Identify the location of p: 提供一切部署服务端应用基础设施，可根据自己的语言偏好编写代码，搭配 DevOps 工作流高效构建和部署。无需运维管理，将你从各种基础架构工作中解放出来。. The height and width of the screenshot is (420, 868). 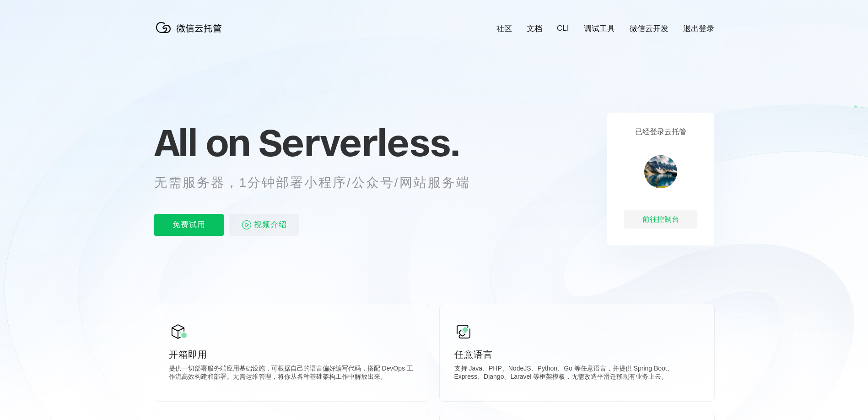
(292, 373).